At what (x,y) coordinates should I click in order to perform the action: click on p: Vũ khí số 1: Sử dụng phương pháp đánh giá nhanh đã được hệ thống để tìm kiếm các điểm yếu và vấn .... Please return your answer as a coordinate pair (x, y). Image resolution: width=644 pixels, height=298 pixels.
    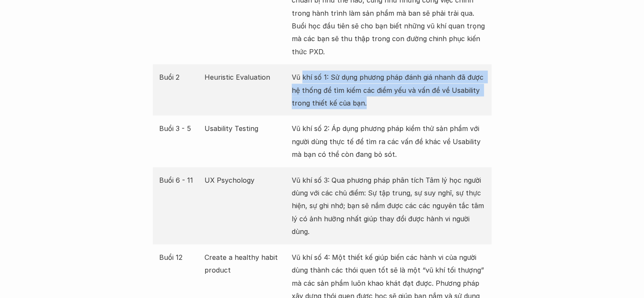
    Looking at the image, I should click on (388, 90).